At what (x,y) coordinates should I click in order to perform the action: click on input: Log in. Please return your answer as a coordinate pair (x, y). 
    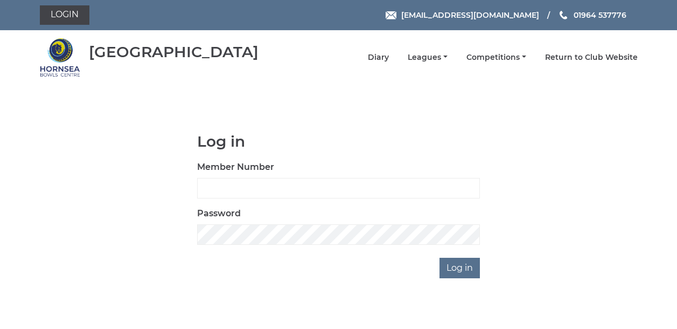
    Looking at the image, I should click on (460, 268).